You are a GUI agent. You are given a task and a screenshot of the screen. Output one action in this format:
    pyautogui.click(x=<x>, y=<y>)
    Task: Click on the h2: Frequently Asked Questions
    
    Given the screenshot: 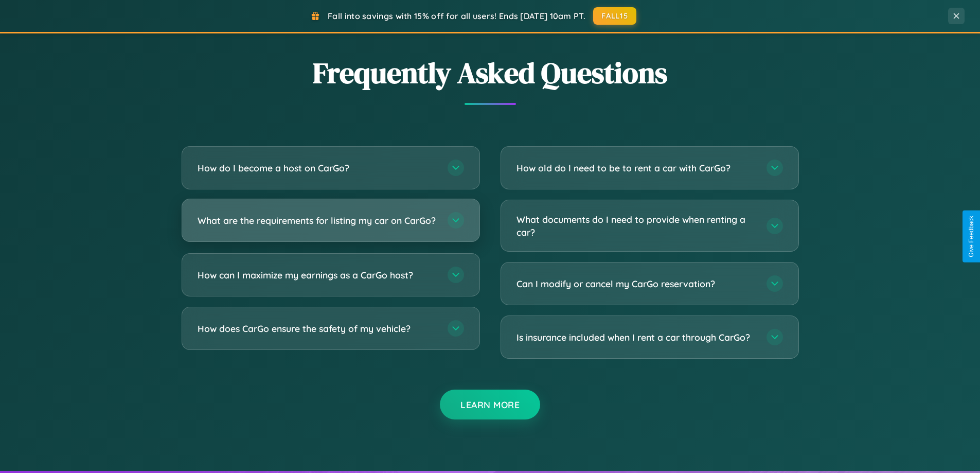 What is the action you would take?
    pyautogui.click(x=491, y=73)
    